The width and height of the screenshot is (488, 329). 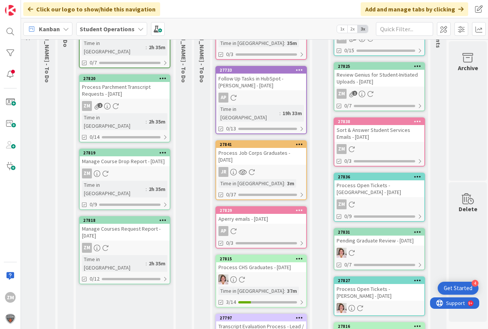 What do you see at coordinates (363, 29) in the screenshot?
I see `span: 3x` at bounding box center [363, 29].